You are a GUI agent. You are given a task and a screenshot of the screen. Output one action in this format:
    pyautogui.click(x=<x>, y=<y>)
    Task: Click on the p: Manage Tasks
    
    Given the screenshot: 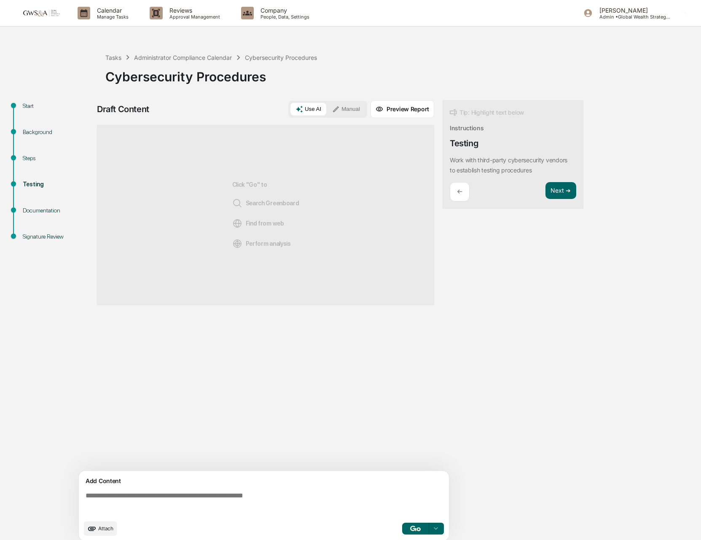 What is the action you would take?
    pyautogui.click(x=111, y=17)
    